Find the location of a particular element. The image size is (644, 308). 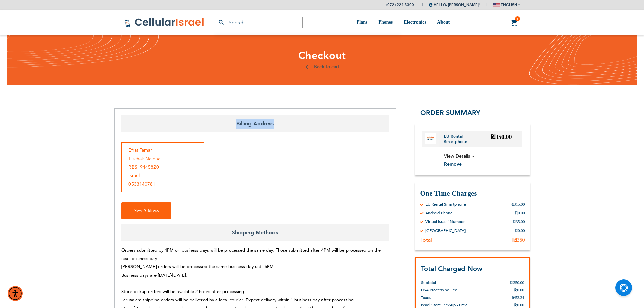

div: ₪350 is located at coordinates (519, 240).